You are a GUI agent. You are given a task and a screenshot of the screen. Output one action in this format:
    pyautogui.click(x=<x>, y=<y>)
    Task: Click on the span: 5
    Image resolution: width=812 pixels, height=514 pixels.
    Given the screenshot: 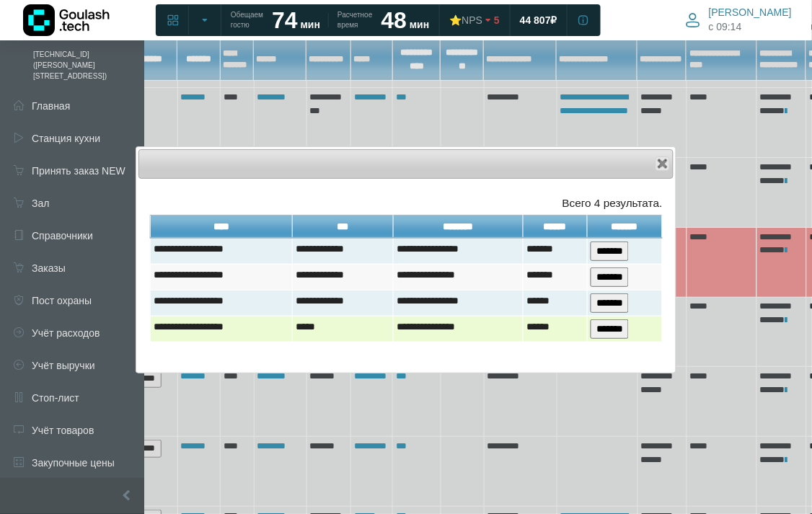 What is the action you would take?
    pyautogui.click(x=497, y=20)
    